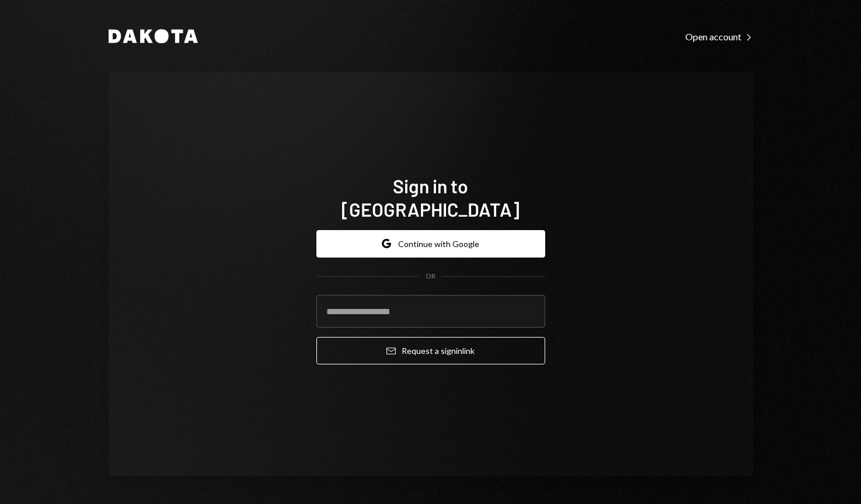  I want to click on a: Open account, so click(719, 36).